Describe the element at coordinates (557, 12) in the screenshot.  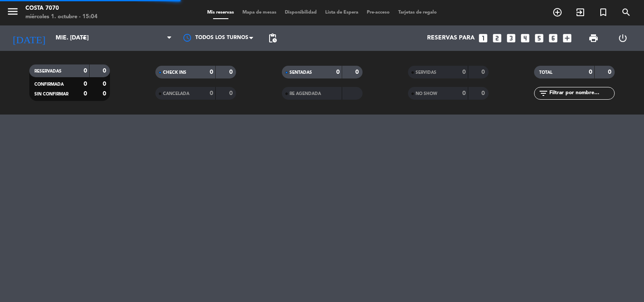
I see `i: add_circle_outline` at that location.